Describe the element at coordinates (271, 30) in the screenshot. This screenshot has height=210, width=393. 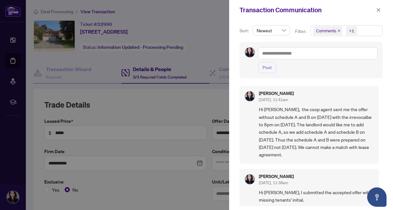
I see `span: Newest` at that location.